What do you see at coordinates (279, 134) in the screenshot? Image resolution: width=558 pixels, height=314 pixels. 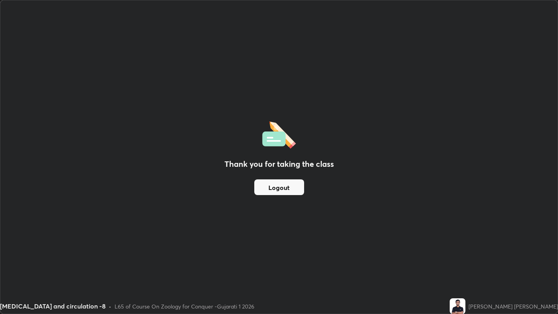 I see `img: offlineFeedback.1438e8b3.svg` at bounding box center [279, 134].